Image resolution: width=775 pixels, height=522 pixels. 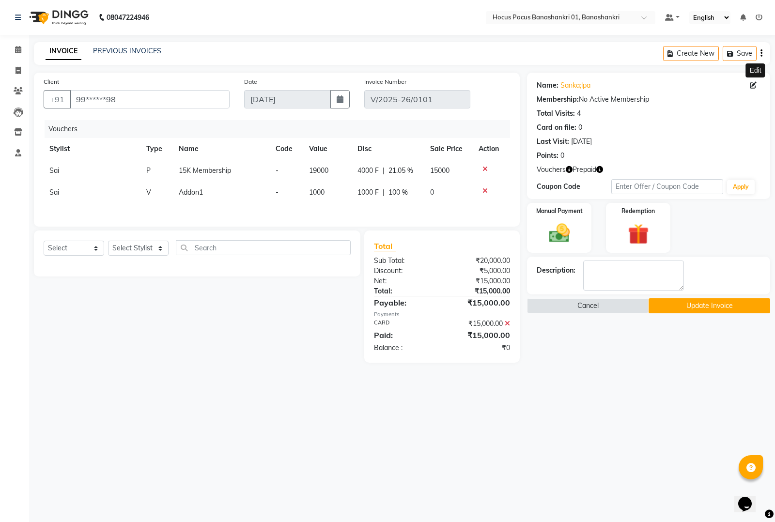 I want to click on div: Card on file:, so click(x=557, y=127).